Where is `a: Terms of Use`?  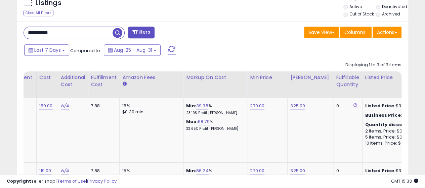 a: Terms of Use is located at coordinates (72, 181).